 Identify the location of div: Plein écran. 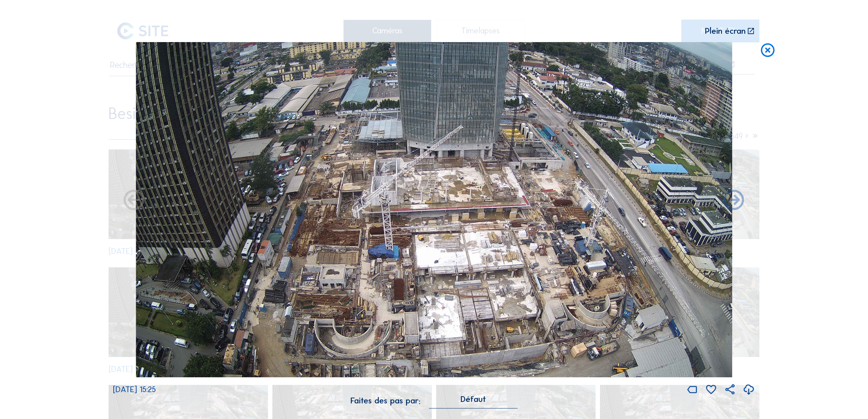
(725, 31).